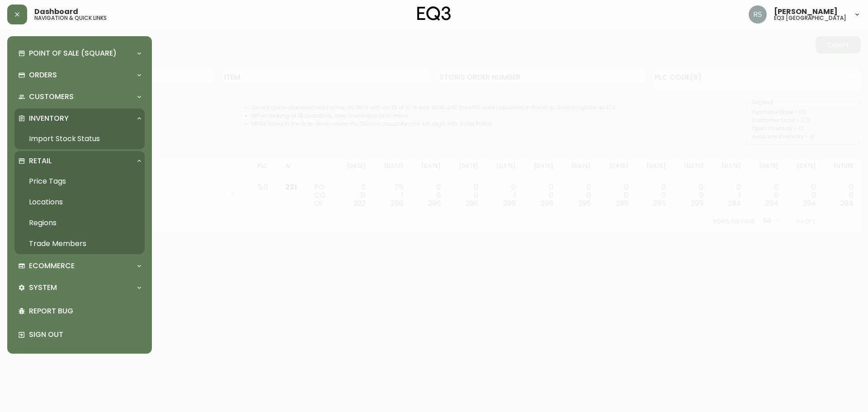 The height and width of the screenshot is (412, 868). Describe the element at coordinates (85, 335) in the screenshot. I see `p: Sign Out` at that location.